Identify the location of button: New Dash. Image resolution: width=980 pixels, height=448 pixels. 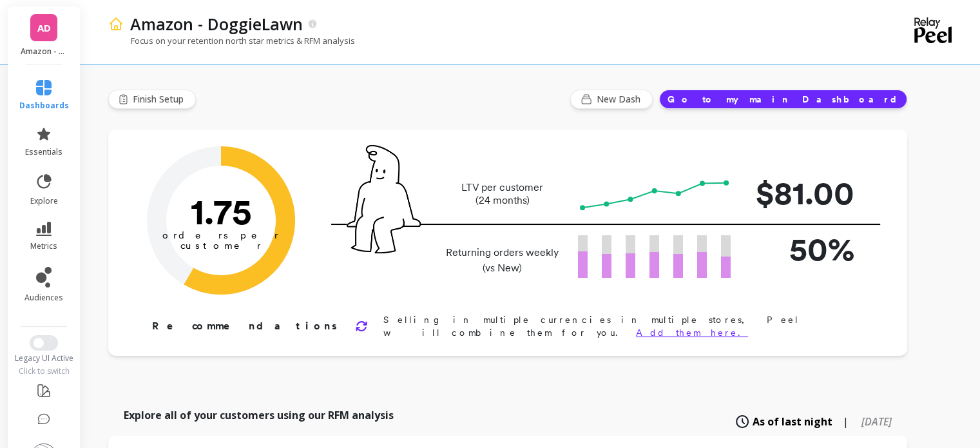
(611, 99).